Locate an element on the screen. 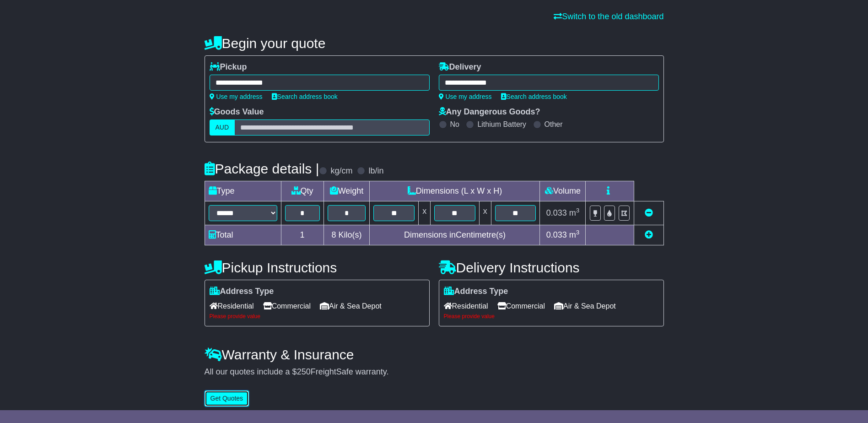 The width and height of the screenshot is (868, 423). label: Other is located at coordinates (554, 124).